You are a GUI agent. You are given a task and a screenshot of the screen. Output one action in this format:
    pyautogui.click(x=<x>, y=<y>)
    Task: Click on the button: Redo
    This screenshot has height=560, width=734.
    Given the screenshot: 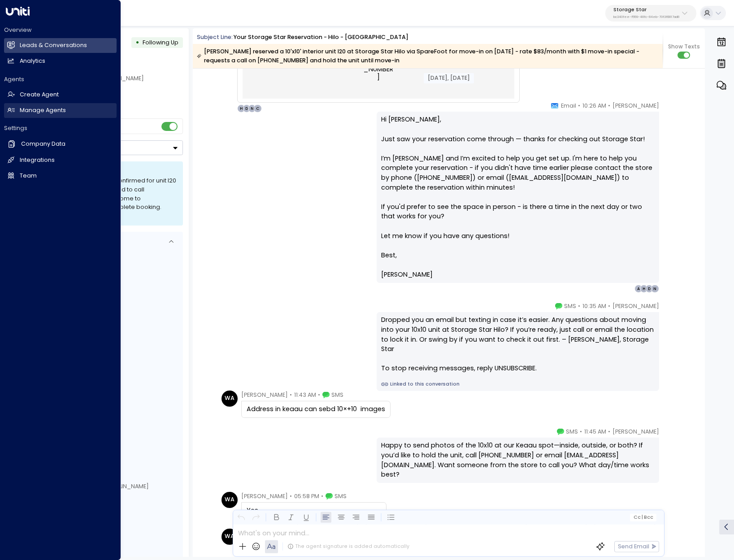 What is the action you would take?
    pyautogui.click(x=256, y=517)
    